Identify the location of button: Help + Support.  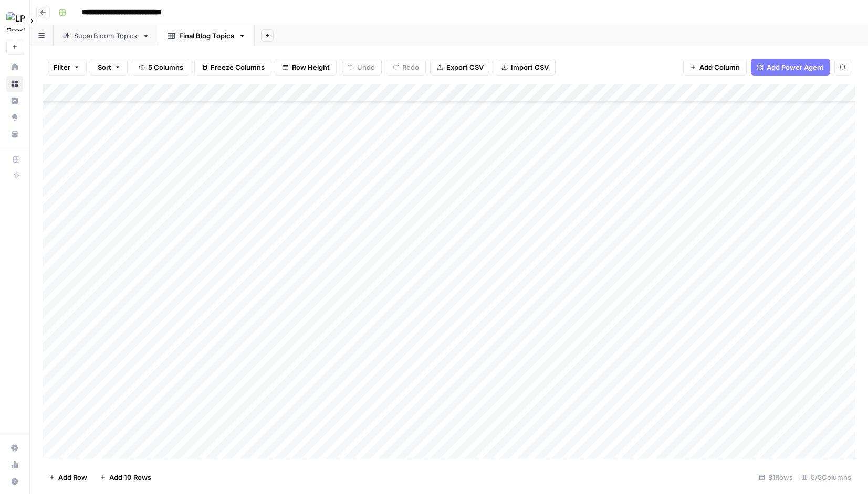
(15, 482).